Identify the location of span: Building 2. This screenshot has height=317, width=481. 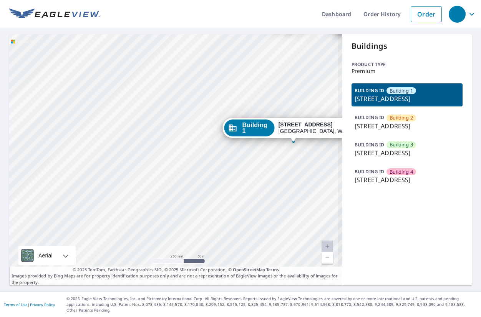
(401, 118).